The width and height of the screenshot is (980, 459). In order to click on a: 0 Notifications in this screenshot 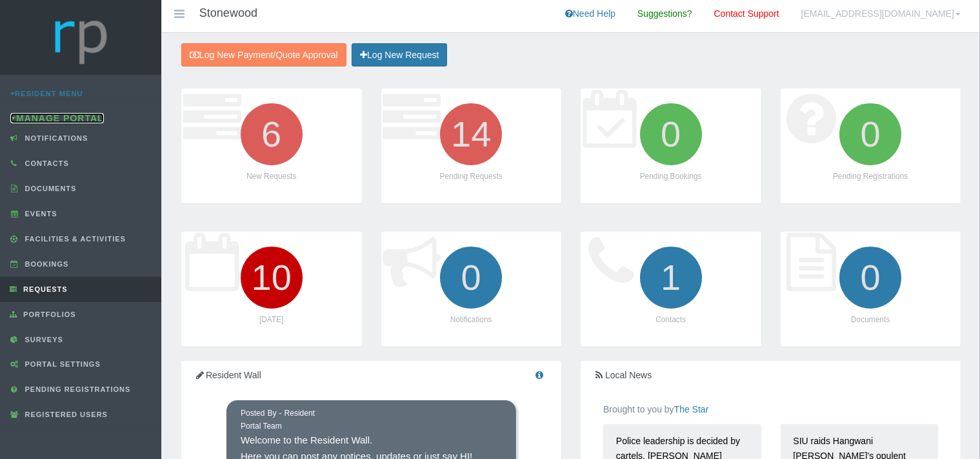, I will do `click(472, 288)`.